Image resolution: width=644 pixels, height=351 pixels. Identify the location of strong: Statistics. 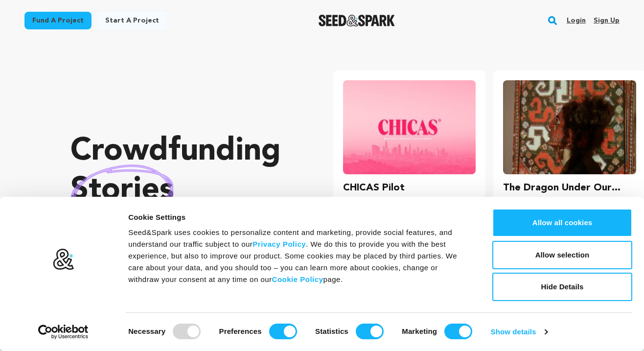
(331, 331).